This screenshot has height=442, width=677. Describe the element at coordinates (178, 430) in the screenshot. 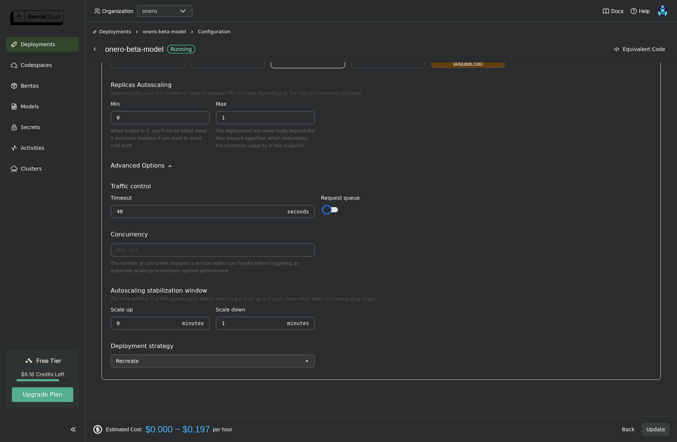

I see `span: $0.000 ~ $0.197` at that location.